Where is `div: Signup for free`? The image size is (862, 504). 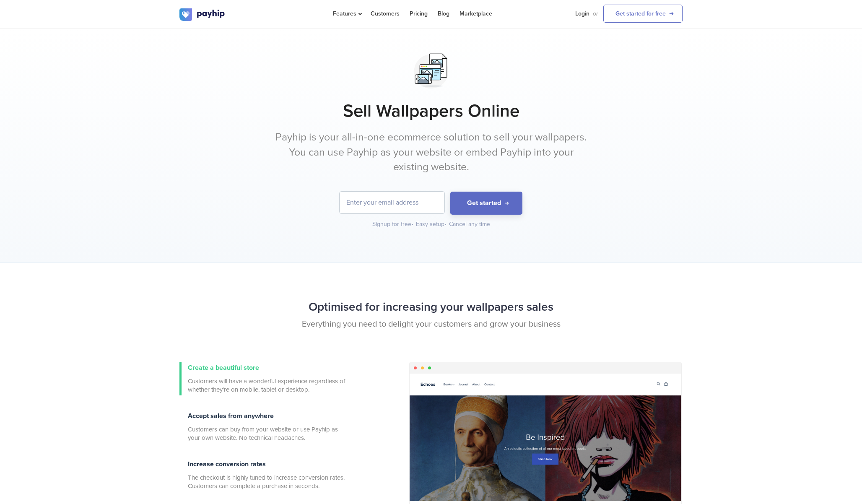 div: Signup for free is located at coordinates (394, 224).